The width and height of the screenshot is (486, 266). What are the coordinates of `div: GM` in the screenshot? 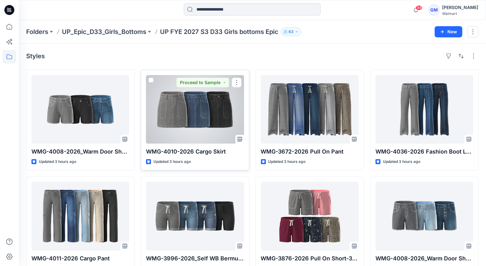 It's located at (434, 10).